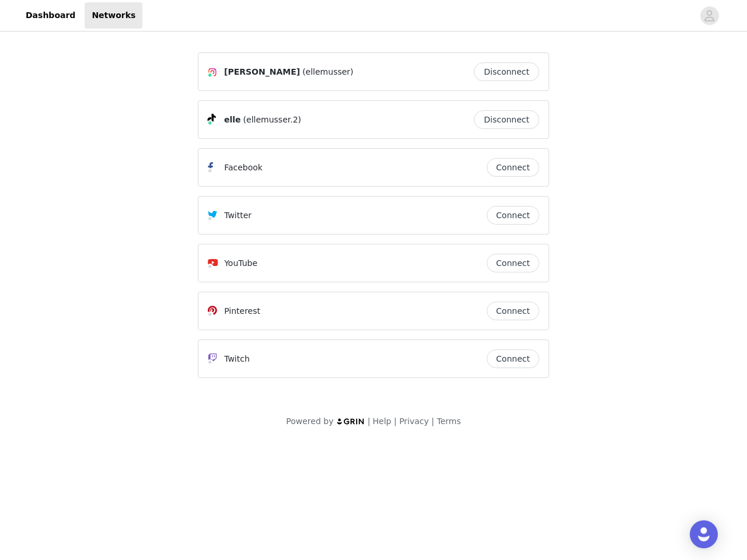 The image size is (747, 560). Describe the element at coordinates (237, 359) in the screenshot. I see `p: Twitch` at that location.